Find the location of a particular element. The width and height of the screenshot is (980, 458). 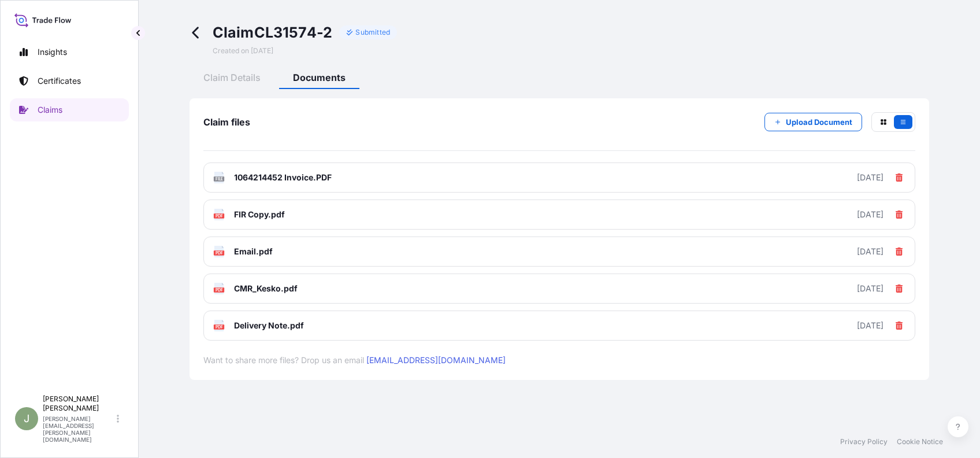

a: Claims is located at coordinates (70, 110).